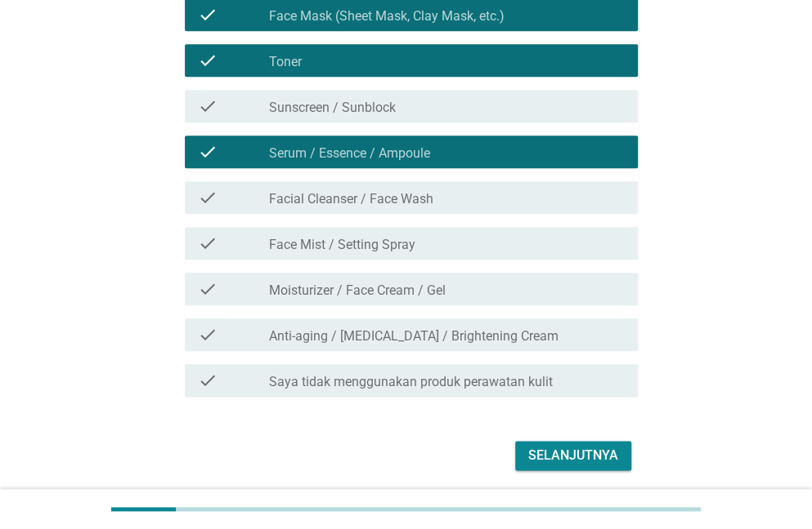  I want to click on label: Sunscreen / Sunblock, so click(332, 108).